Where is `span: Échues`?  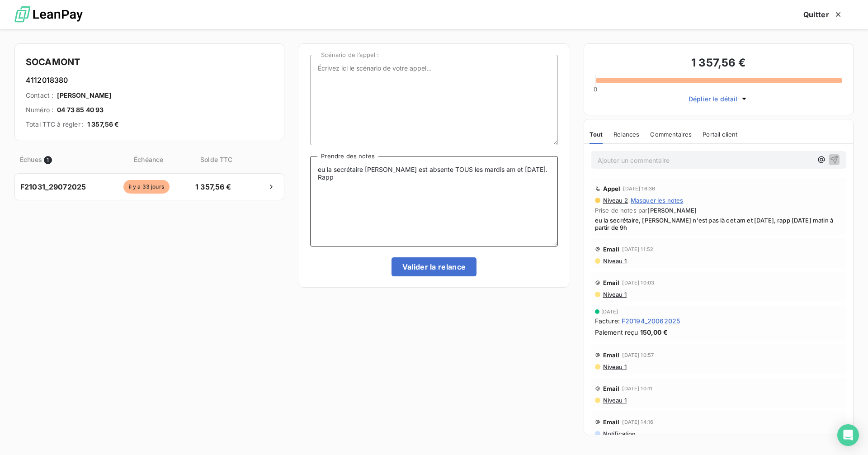
span: Échues is located at coordinates (30, 159).